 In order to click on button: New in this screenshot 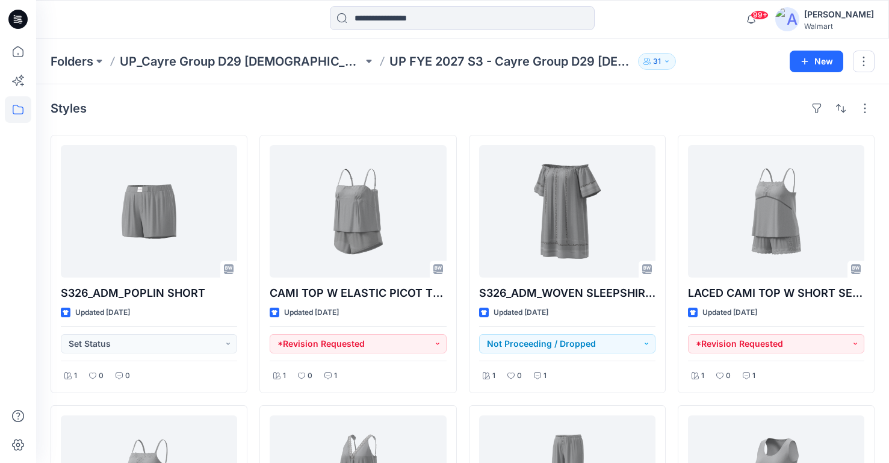, I will do `click(816, 61)`.